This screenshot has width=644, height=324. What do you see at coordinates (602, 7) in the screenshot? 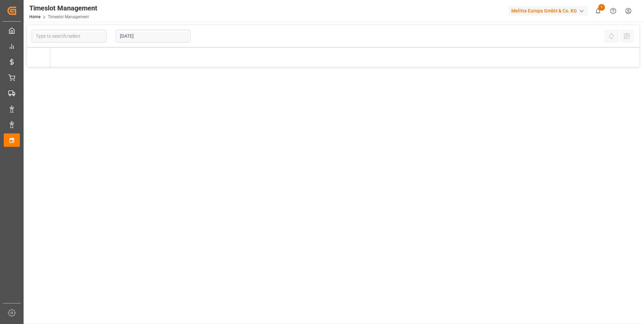
I see `span: 1` at bounding box center [602, 7].